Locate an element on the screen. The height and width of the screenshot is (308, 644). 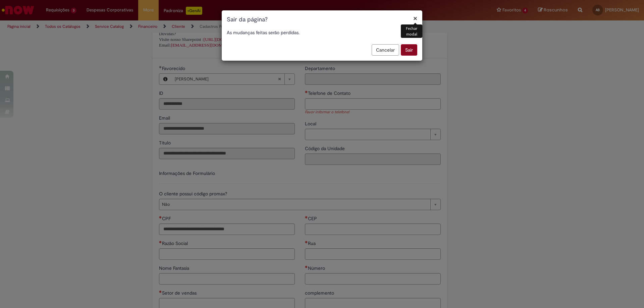
div: Fechar modal is located at coordinates (411, 31).